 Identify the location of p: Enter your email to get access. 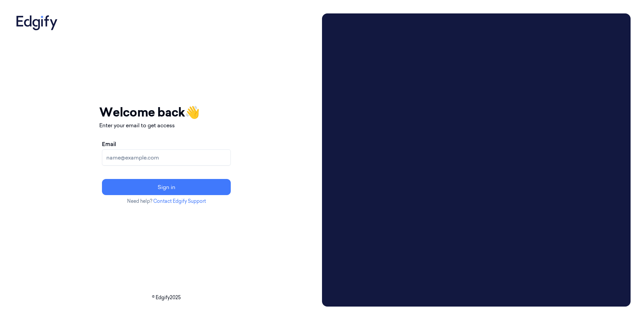
(166, 125).